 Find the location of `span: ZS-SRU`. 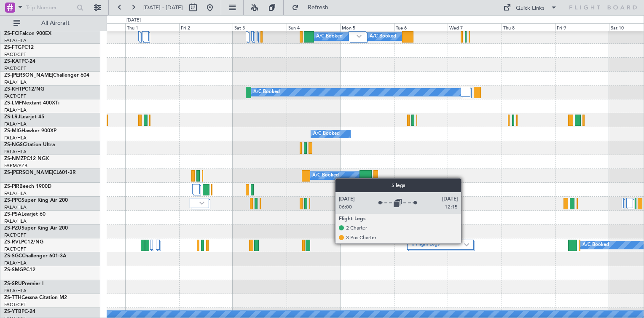

span: ZS-SRU is located at coordinates (13, 284).